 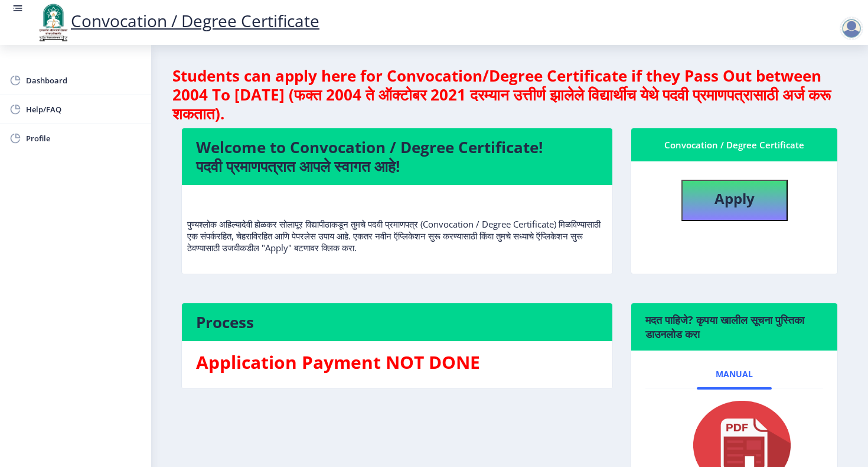 What do you see at coordinates (734, 327) in the screenshot?
I see `h6: मदत पाहिजे? कृपया खालील सूचना पुस्तिका डाउनलोड करा` at bounding box center [734, 327].